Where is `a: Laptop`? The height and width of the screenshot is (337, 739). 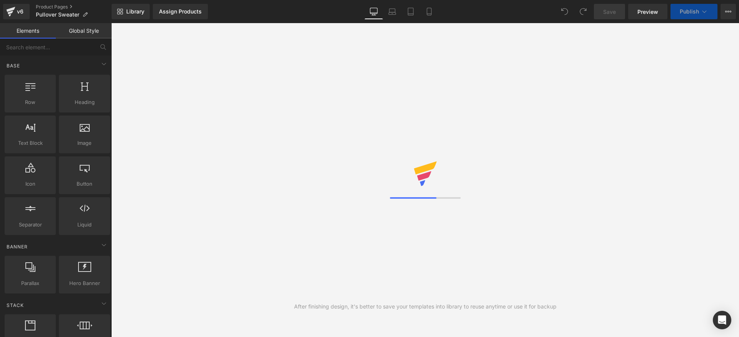
a: Laptop is located at coordinates (392, 12).